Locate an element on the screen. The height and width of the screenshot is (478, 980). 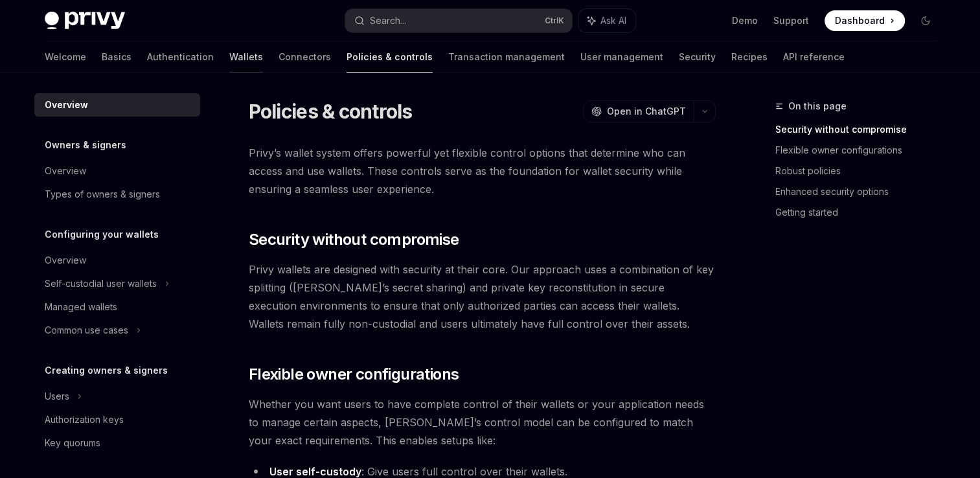
div: Common use cases is located at coordinates (86, 330).